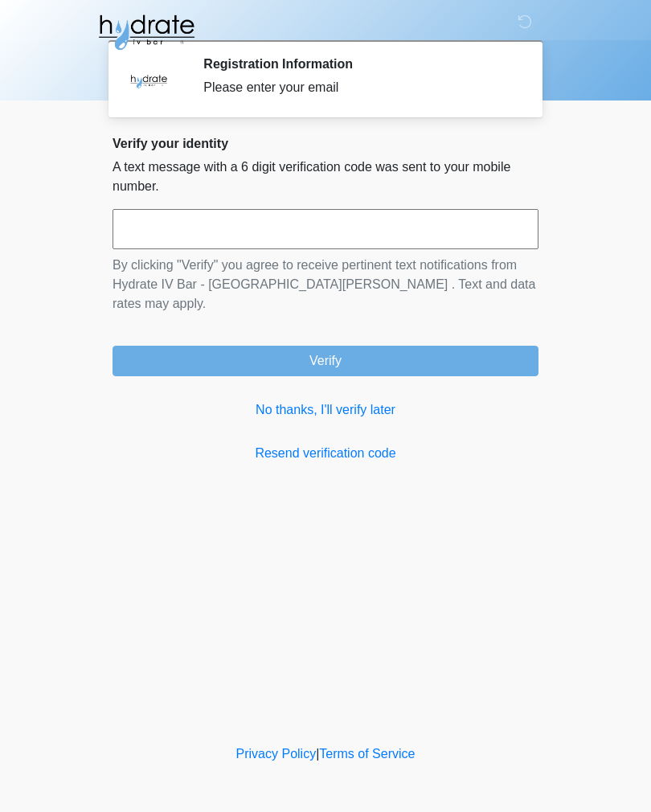 The image size is (651, 812). What do you see at coordinates (367, 753) in the screenshot?
I see `a: Terms of Service` at bounding box center [367, 753].